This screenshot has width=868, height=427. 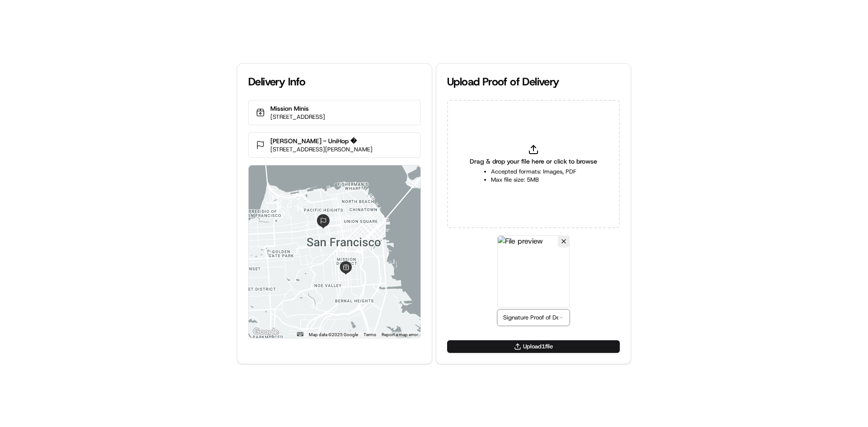 I want to click on a: Report a map error, so click(x=400, y=334).